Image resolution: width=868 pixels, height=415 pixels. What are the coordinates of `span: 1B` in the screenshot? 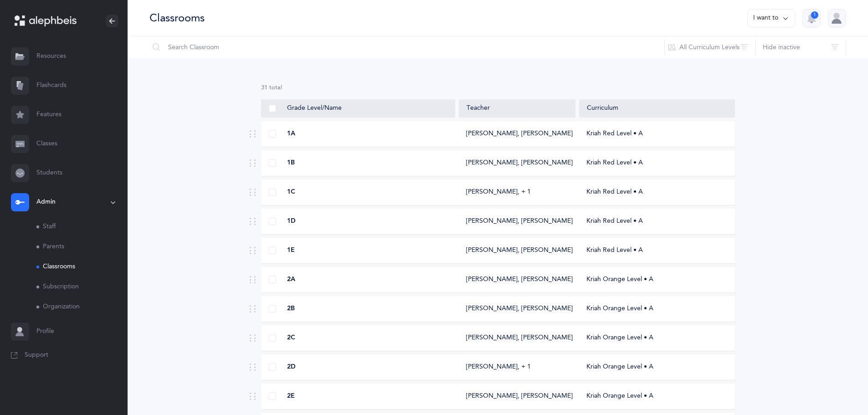 It's located at (290, 163).